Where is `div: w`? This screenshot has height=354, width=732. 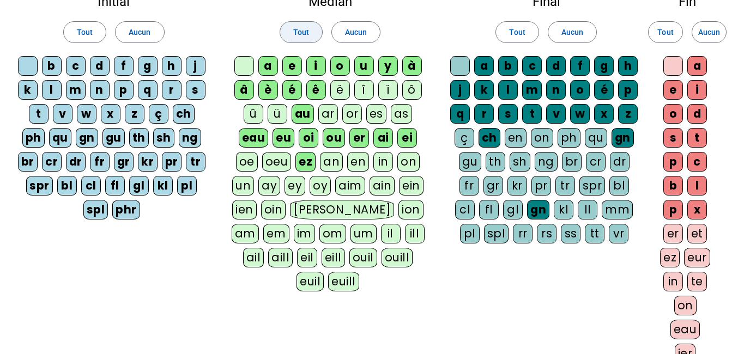
div: w is located at coordinates (580, 114).